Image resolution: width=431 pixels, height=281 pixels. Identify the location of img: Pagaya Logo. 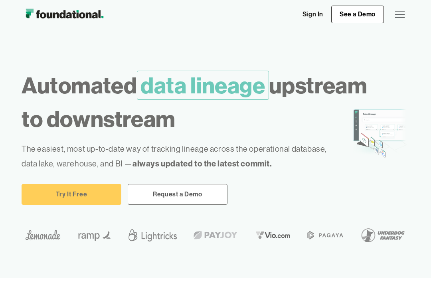
(325, 235).